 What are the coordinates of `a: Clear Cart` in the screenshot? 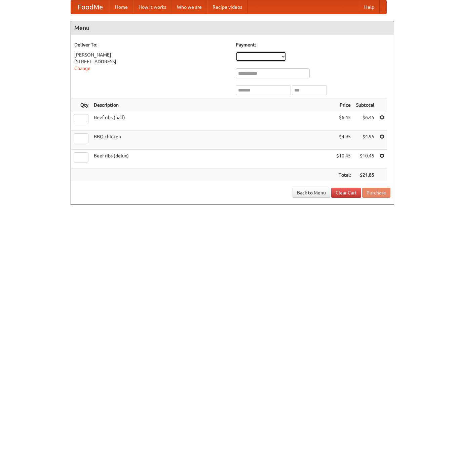 It's located at (346, 193).